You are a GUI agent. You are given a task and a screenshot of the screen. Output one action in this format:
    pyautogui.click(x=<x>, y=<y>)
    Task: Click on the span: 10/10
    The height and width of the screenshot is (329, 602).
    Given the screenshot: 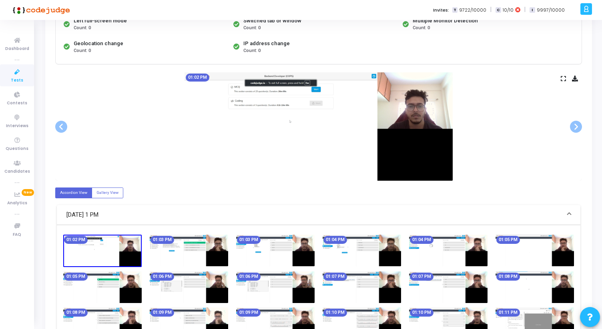 What is the action you would take?
    pyautogui.click(x=508, y=10)
    